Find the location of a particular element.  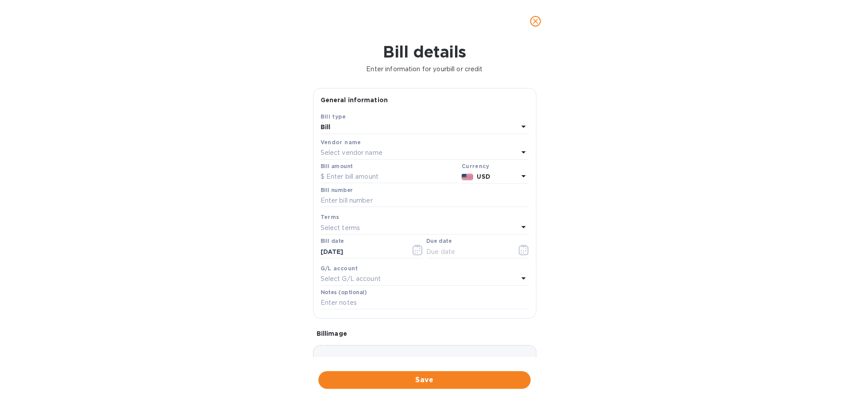

p: Enter information for your bill or credit is located at coordinates (425, 69).